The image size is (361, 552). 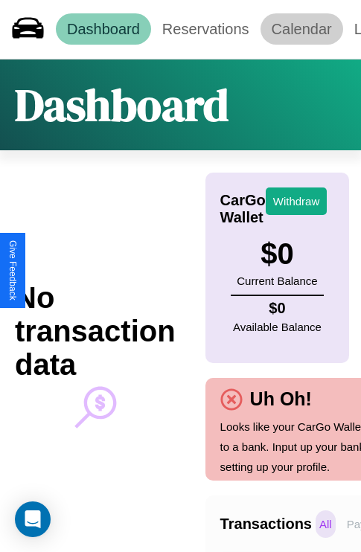 What do you see at coordinates (121, 105) in the screenshot?
I see `h1: Dashboard` at bounding box center [121, 105].